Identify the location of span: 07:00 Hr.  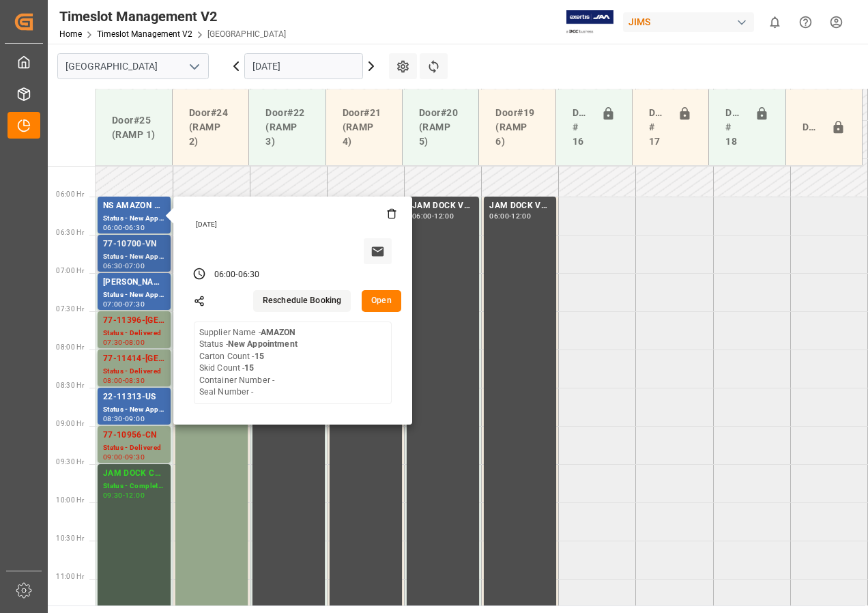
(70, 270).